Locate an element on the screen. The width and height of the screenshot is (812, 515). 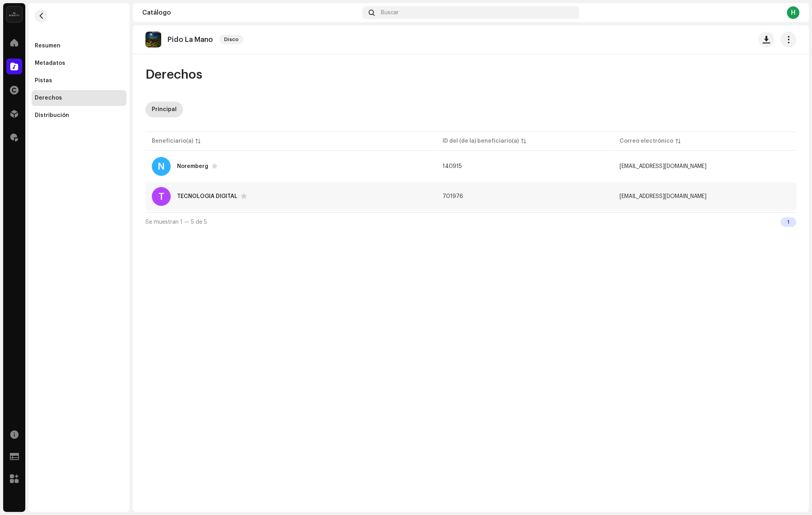
re-m-nav-item: Distribución is located at coordinates (79, 115).